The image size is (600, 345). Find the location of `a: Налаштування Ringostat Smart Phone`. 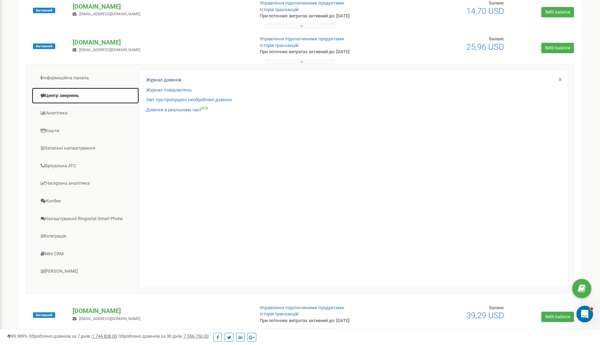

a: Налаштування Ringostat Smart Phone is located at coordinates (85, 219).